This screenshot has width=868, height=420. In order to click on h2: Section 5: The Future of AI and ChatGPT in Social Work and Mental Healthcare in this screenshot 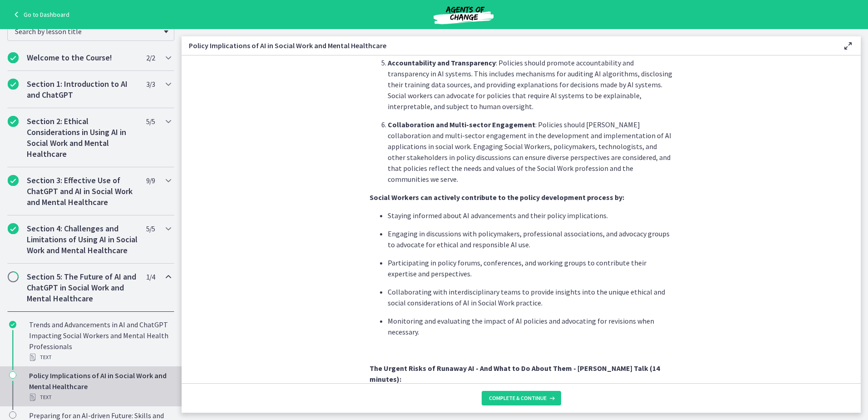, I will do `click(82, 288)`.